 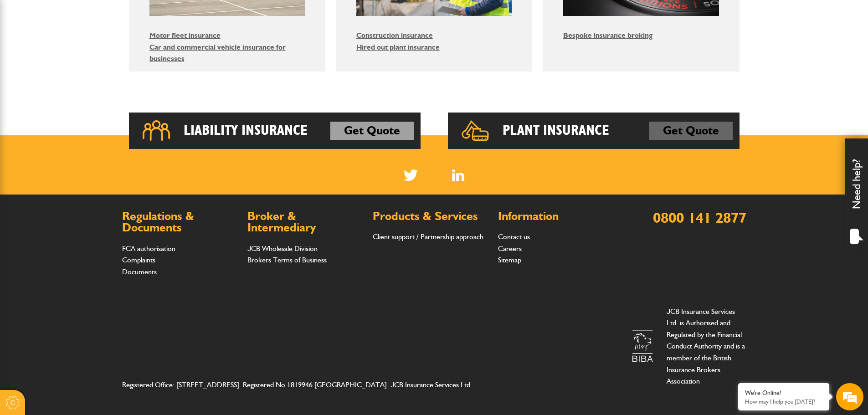 What do you see at coordinates (458, 175) in the screenshot?
I see `img: Linked In` at bounding box center [458, 175].